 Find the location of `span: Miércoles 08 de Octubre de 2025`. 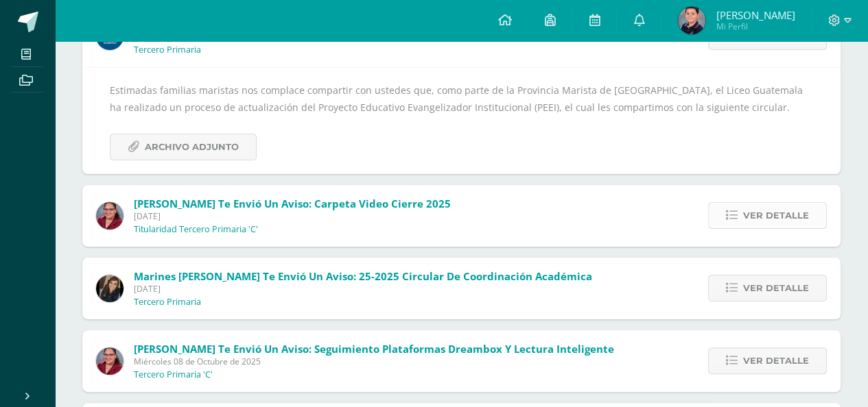

span: Miércoles 08 de Octubre de 2025 is located at coordinates (374, 361).